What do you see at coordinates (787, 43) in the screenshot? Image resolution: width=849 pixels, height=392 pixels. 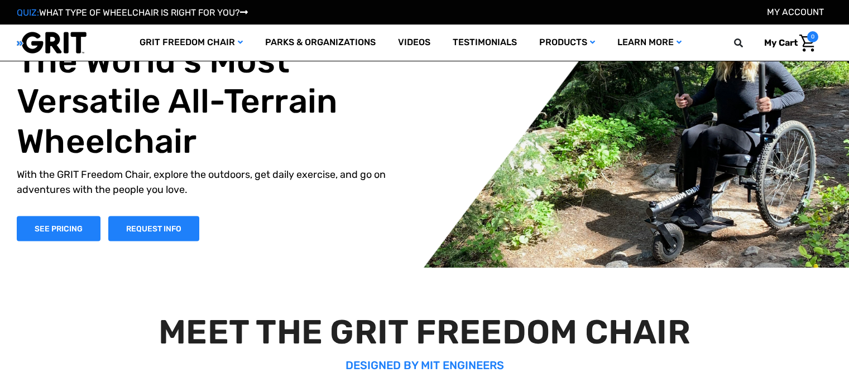 I see `a: Cart with 0 items` at bounding box center [787, 43].